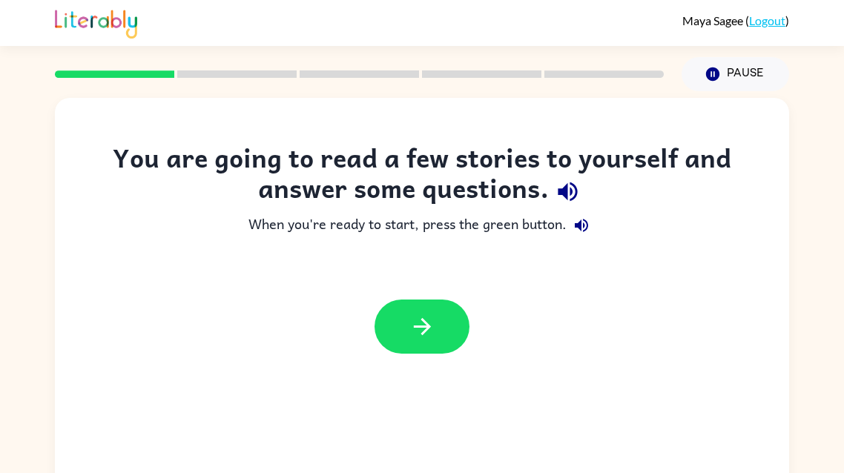  Describe the element at coordinates (422, 177) in the screenshot. I see `div: You are going to read a few stories to yourself and answer some questions.` at that location.